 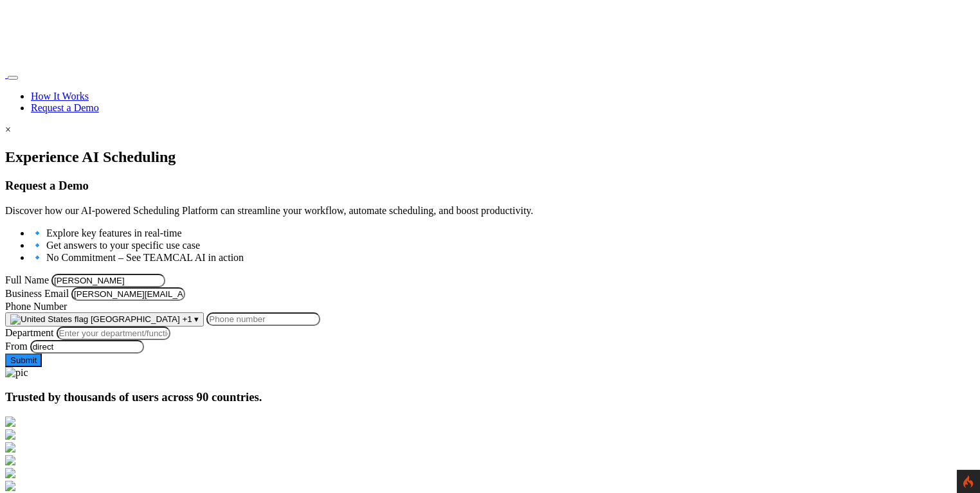 I want to click on h1: Experience AI Scheduling, so click(x=490, y=157).